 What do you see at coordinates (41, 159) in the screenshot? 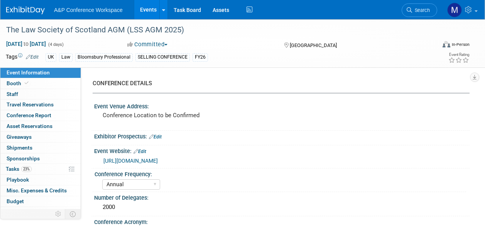
I see `a: Sponsorships` at bounding box center [41, 159].